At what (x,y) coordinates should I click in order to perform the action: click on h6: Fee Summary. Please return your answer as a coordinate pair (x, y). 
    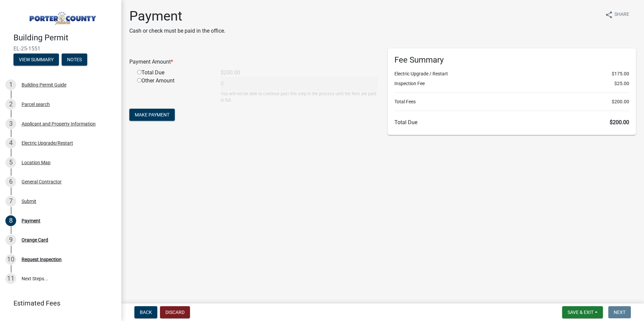
    Looking at the image, I should click on (512, 60).